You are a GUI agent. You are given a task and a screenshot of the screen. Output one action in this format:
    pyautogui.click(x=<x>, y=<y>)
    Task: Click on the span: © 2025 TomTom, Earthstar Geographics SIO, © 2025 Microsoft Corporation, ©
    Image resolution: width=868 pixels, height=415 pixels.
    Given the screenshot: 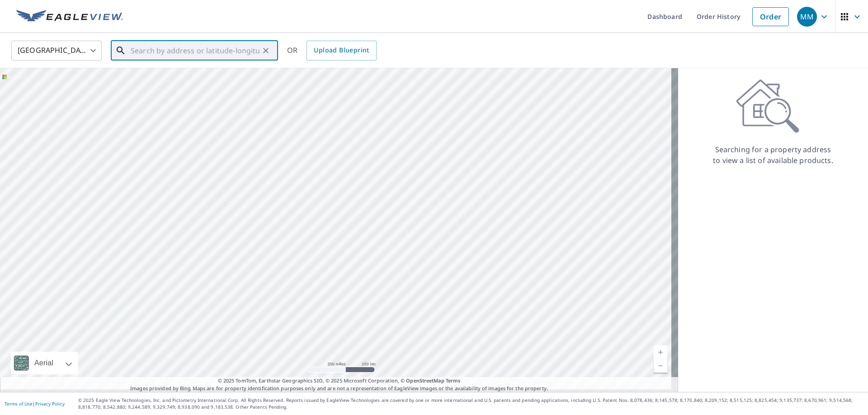 What is the action you would take?
    pyautogui.click(x=339, y=381)
    